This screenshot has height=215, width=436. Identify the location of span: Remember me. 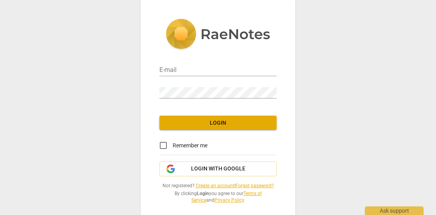
(190, 145).